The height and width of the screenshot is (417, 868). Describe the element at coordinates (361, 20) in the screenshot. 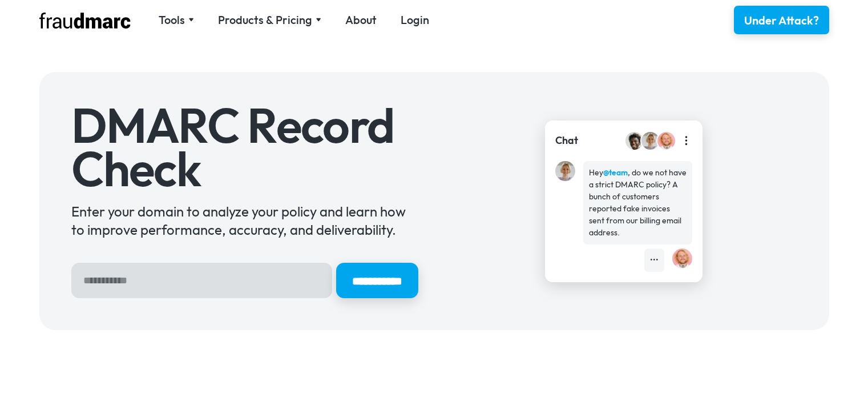

I see `a: About` at that location.